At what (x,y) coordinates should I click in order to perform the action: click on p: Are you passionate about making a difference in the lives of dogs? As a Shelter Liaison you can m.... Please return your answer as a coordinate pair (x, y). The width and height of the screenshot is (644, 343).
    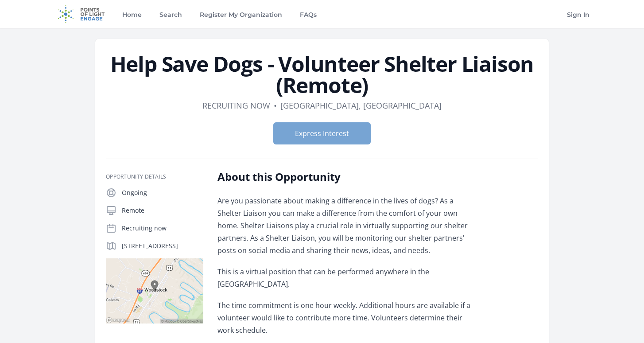
    Looking at the image, I should click on (347, 225).